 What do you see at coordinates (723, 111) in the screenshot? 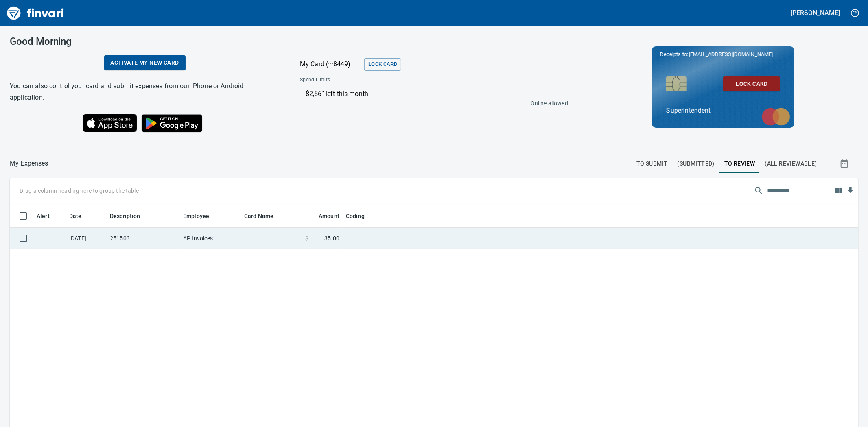
I see `p: Superintendent` at bounding box center [723, 111].